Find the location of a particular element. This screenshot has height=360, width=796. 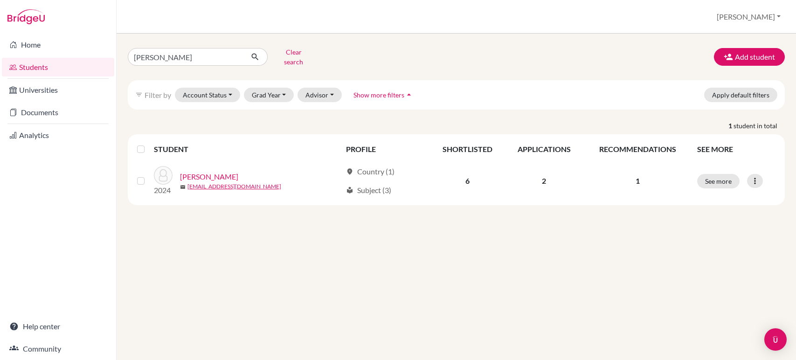

div: Subject (3) is located at coordinates (368, 190).